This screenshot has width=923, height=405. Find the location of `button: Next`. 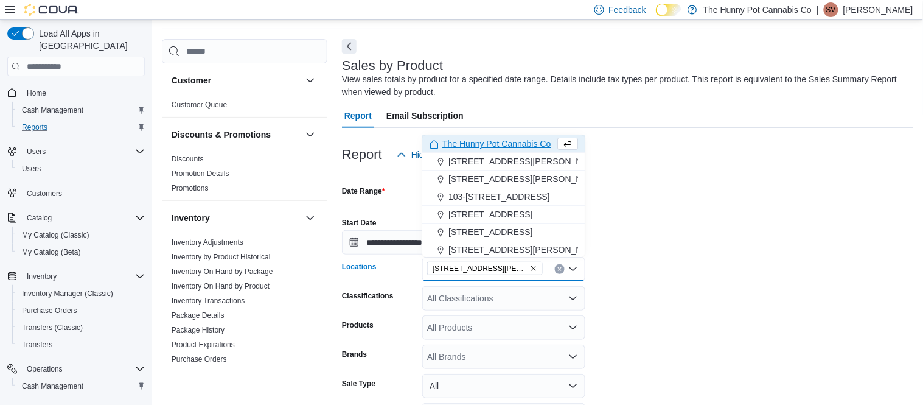

button: Next is located at coordinates (349, 46).